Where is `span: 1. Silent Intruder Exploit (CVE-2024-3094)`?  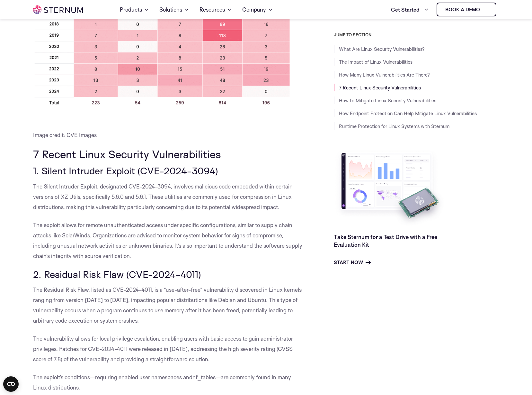
span: 1. Silent Intruder Exploit (CVE-2024-3094) is located at coordinates (126, 170).